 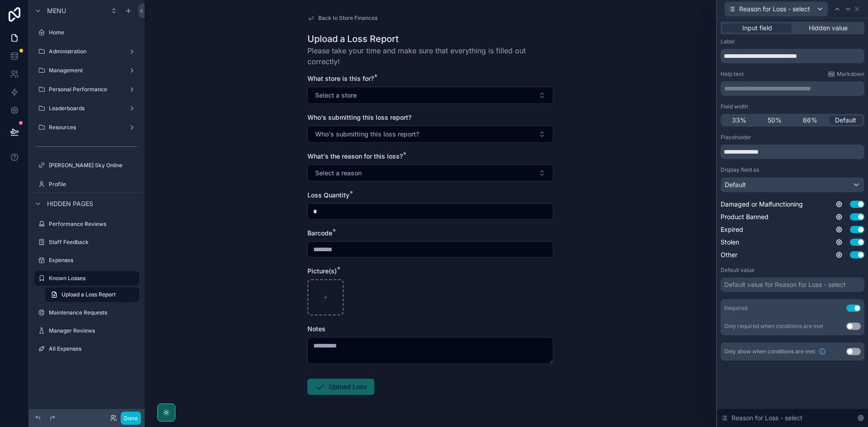 What do you see at coordinates (338, 173) in the screenshot?
I see `span: Select a reason` at bounding box center [338, 173].